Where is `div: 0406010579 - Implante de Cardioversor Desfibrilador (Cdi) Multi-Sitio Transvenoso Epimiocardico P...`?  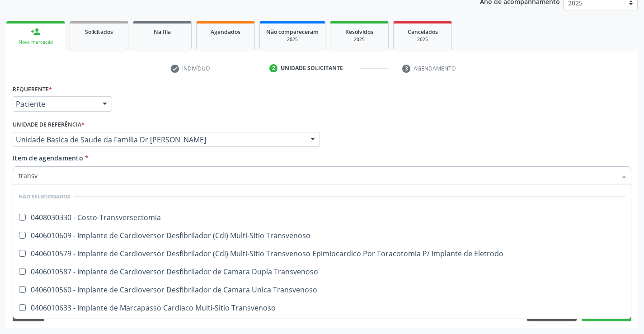
div: 0406010579 - Implante de Cardioversor Desfibrilador (Cdi) Multi-Sitio Transvenoso Epimiocardico P... is located at coordinates (322, 253).